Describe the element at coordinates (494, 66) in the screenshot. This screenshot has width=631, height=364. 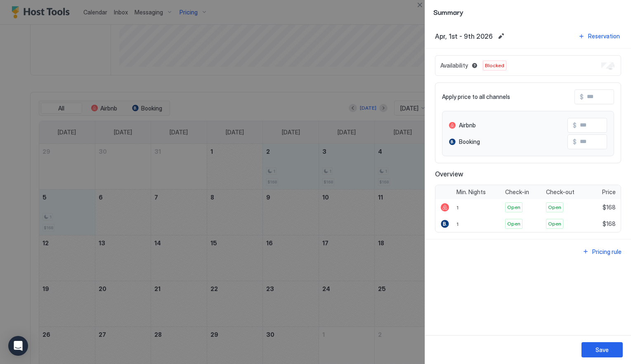
I see `span: Blocked` at that location.